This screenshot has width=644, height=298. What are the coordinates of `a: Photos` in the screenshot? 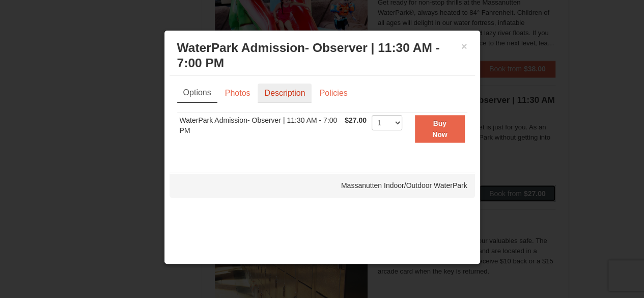 It's located at (237, 93).